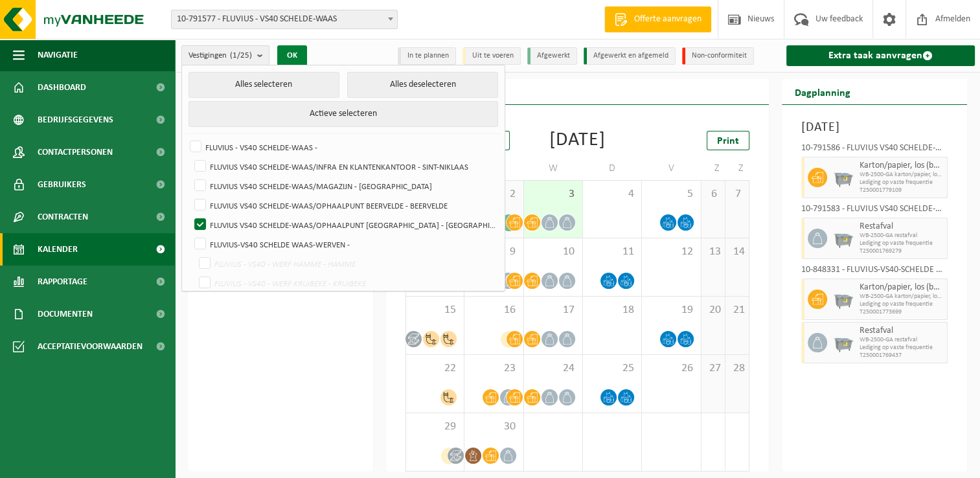  I want to click on span: 22, so click(435, 368).